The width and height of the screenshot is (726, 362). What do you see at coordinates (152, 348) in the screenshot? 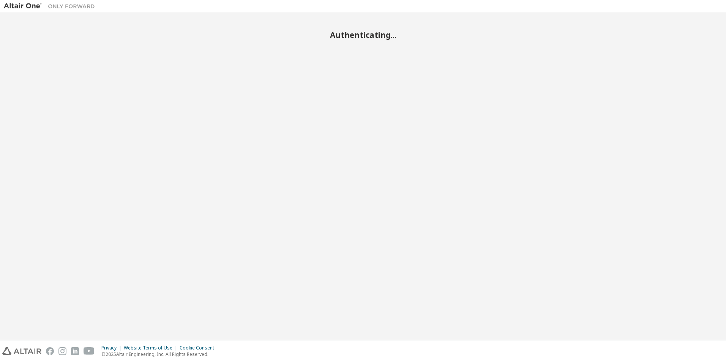
I see `div: Website Terms of Use` at bounding box center [152, 348].